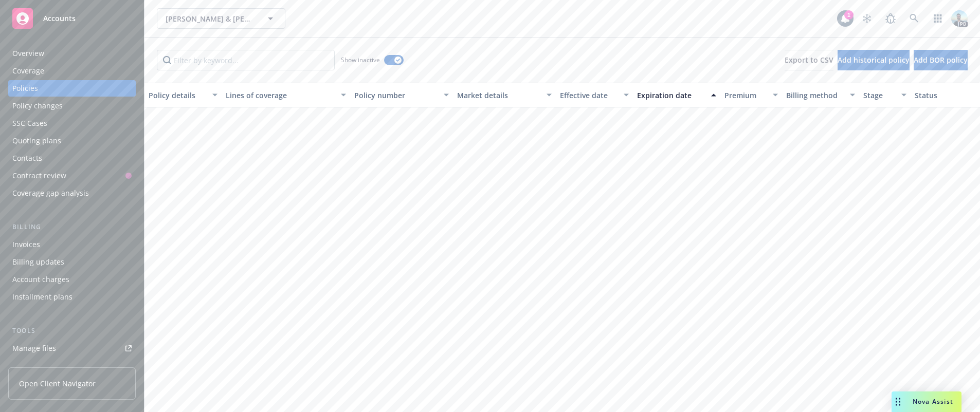 The height and width of the screenshot is (412, 980). Describe the element at coordinates (72, 349) in the screenshot. I see `a: Manage files` at that location.